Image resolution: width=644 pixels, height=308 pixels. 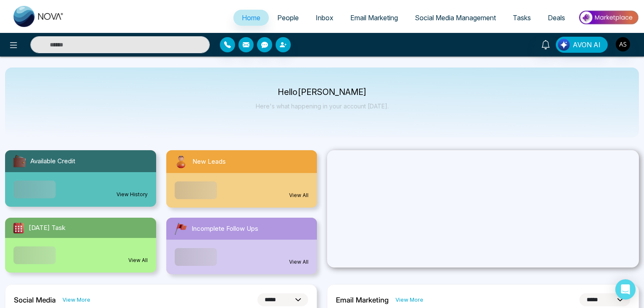 I want to click on span: Tasks, so click(x=522, y=18).